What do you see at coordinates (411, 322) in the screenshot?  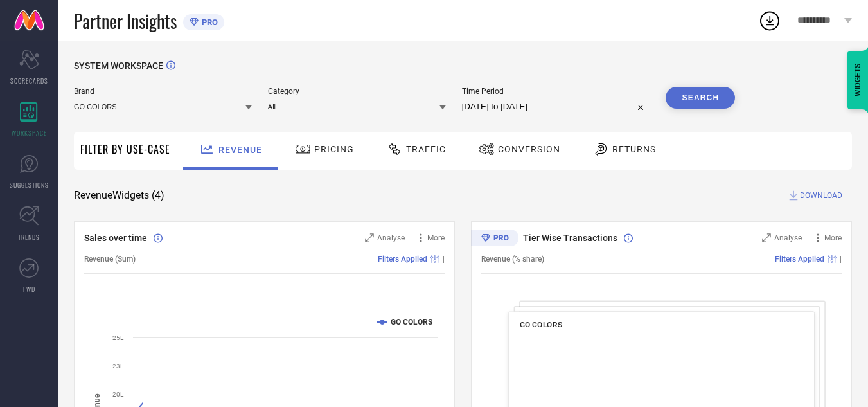 I see `text: GO COLORS` at bounding box center [411, 322].